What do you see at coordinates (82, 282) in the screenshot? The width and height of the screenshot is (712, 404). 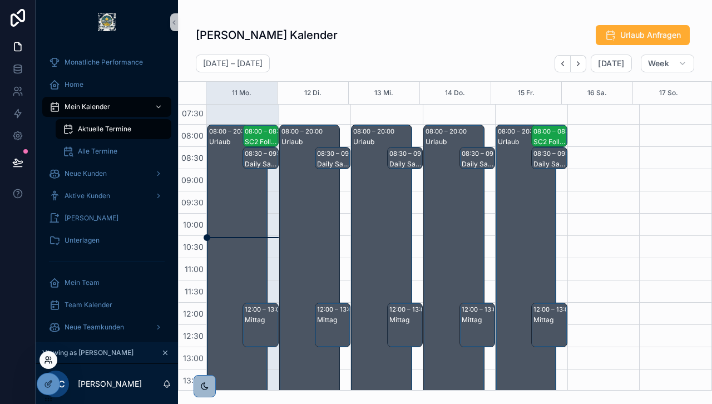 I see `span: Mein Team` at bounding box center [82, 282].